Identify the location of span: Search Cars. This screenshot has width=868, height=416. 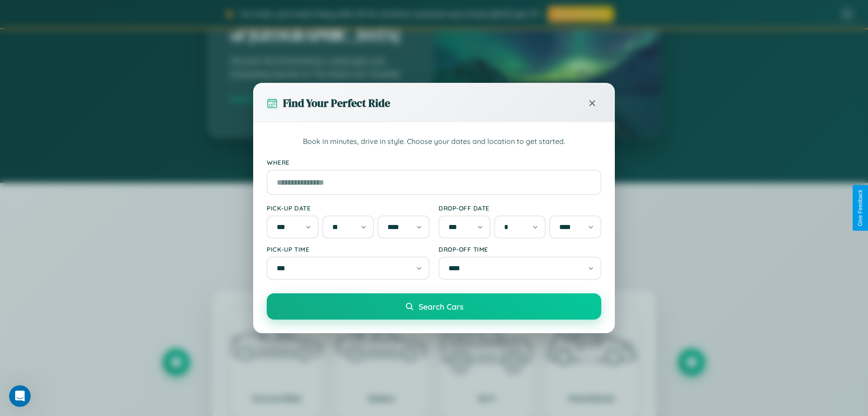
(441, 306).